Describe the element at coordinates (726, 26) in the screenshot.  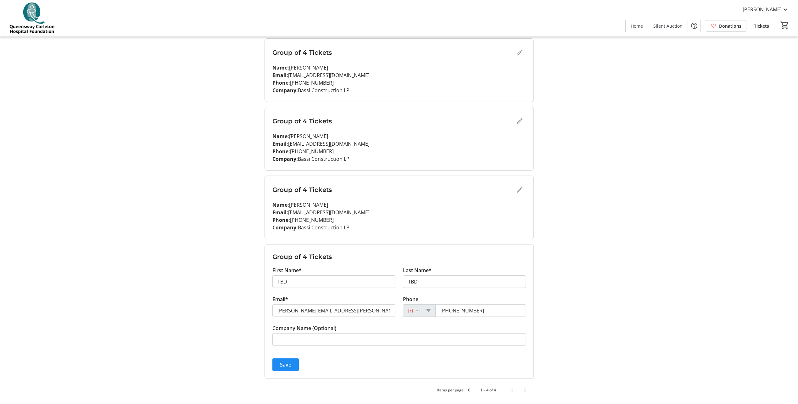
I see `a: Donations` at that location.